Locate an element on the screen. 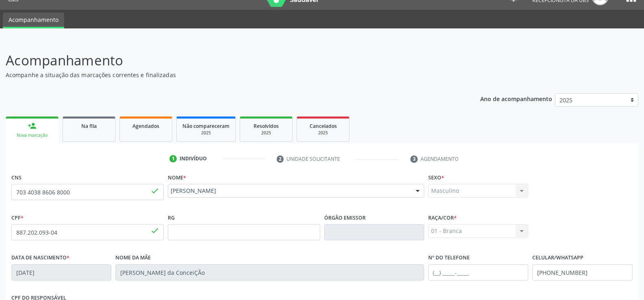 Image resolution: width=644 pixels, height=300 pixels. p: Ano de acompanhamento is located at coordinates (516, 98).